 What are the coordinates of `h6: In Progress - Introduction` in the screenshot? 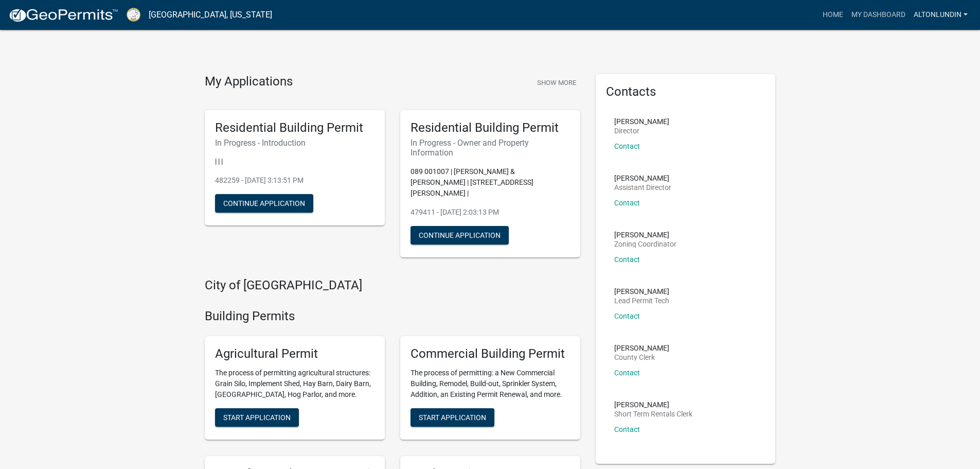 It's located at (295, 143).